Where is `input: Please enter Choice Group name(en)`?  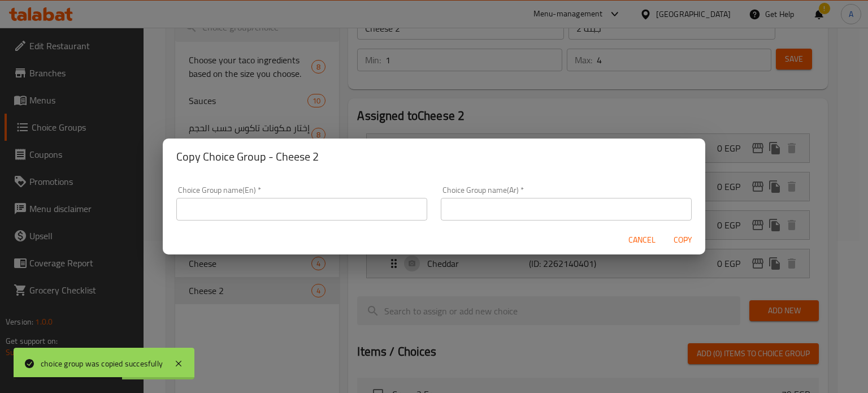
input: Please enter Choice Group name(en) is located at coordinates (302, 209).